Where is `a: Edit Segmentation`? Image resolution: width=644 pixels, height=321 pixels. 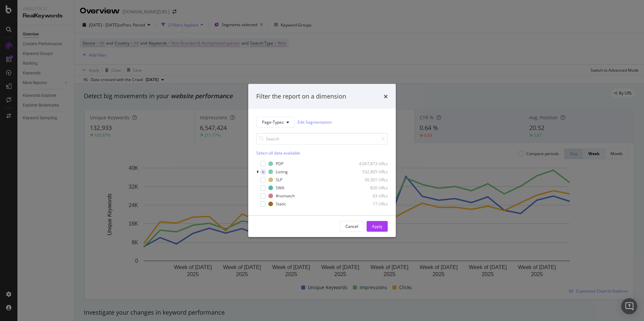
a: Edit Segmentation is located at coordinates (315, 122).